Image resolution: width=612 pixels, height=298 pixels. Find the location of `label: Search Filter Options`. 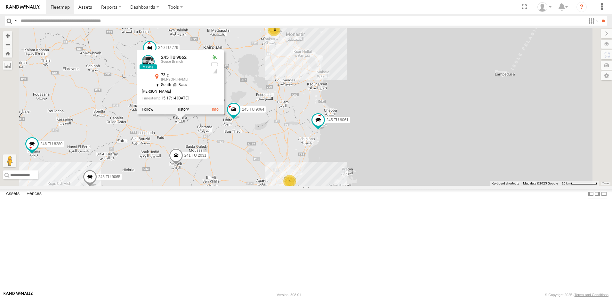

label: Search Filter Options is located at coordinates (592, 21).